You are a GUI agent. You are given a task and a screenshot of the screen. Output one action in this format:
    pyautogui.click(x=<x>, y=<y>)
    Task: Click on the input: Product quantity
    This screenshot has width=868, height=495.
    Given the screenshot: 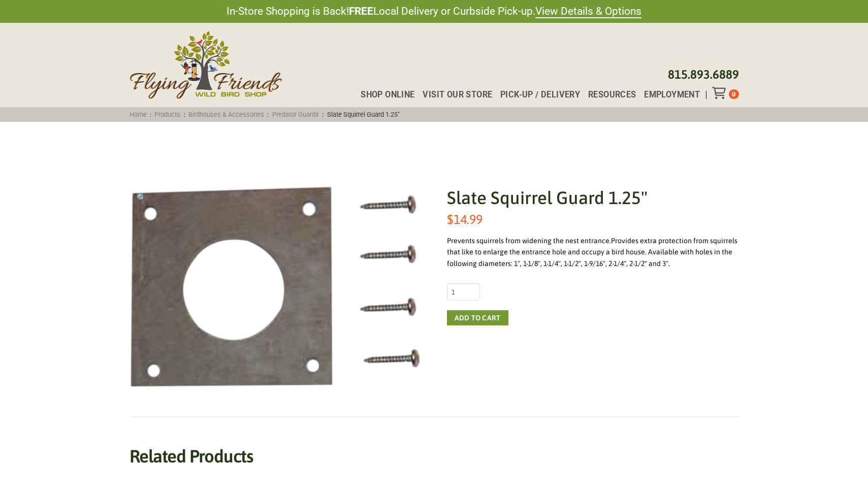 What is the action you would take?
    pyautogui.click(x=463, y=292)
    